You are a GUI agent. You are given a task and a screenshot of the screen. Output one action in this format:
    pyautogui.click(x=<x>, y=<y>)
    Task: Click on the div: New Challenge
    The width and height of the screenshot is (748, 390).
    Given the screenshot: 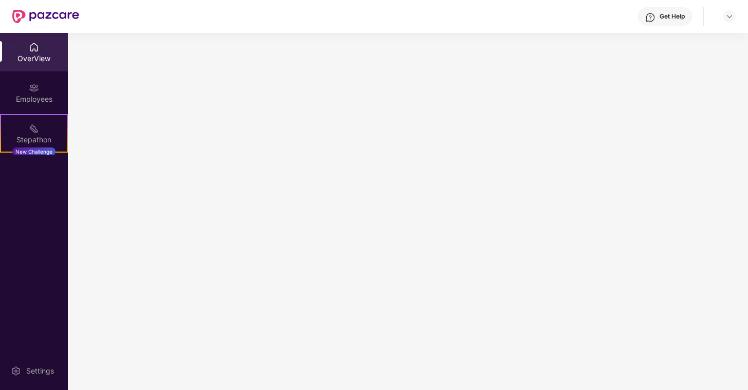 What is the action you would take?
    pyautogui.click(x=34, y=152)
    